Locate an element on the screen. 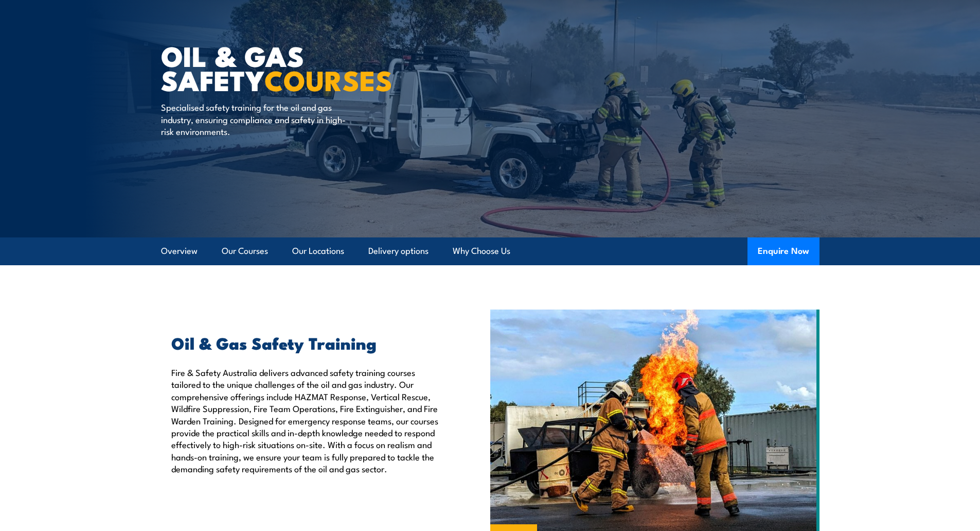 The height and width of the screenshot is (531, 980). a: Our Locations is located at coordinates (318, 251).